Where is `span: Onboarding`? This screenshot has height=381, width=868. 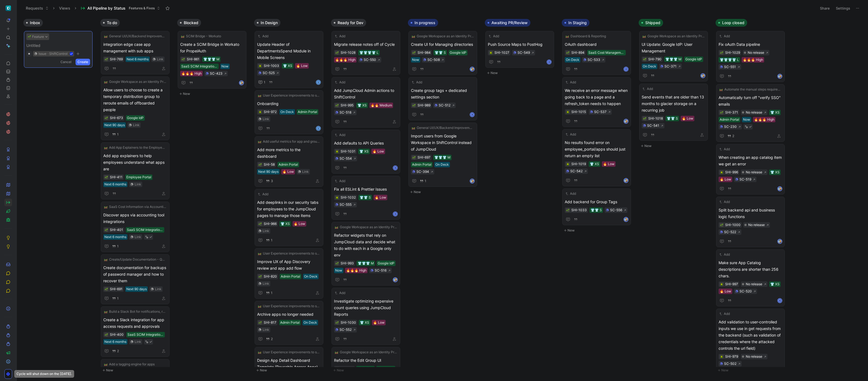
span: Onboarding is located at coordinates (289, 104).